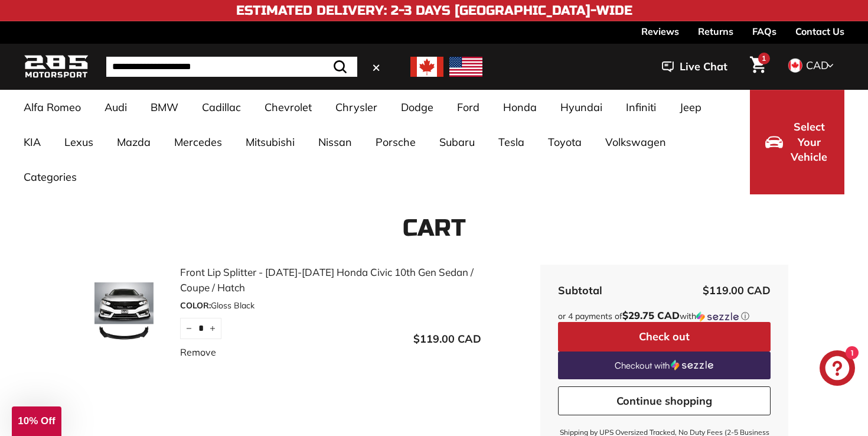  What do you see at coordinates (335, 142) in the screenshot?
I see `a: Nissan` at bounding box center [335, 142].